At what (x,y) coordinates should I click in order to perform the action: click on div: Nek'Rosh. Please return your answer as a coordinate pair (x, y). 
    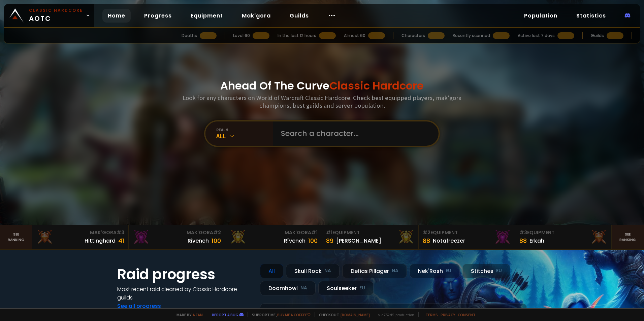
    Looking at the image, I should click on (434, 271).